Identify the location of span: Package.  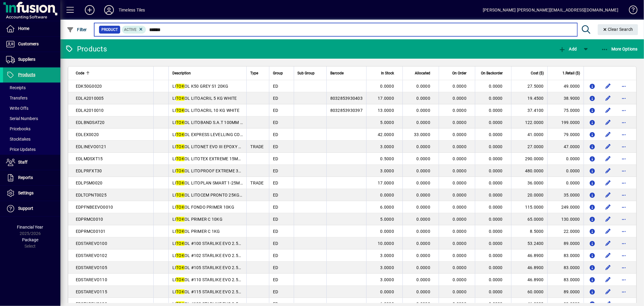
(30, 239).